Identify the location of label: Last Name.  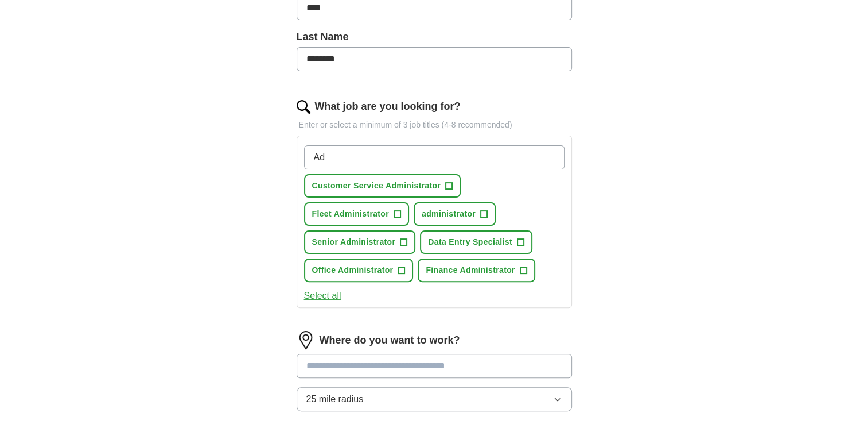
(434, 37).